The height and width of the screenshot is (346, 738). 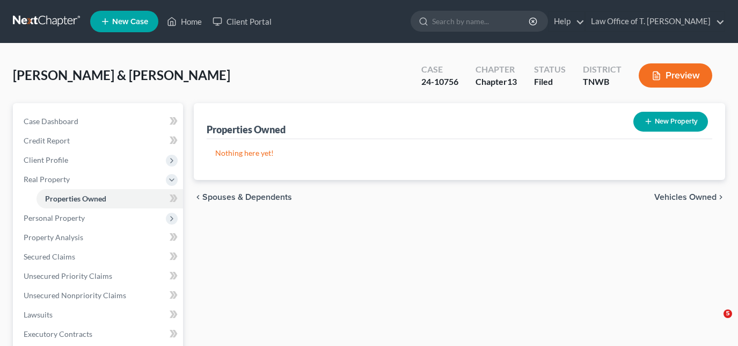 I want to click on a: Executory Contracts, so click(x=99, y=334).